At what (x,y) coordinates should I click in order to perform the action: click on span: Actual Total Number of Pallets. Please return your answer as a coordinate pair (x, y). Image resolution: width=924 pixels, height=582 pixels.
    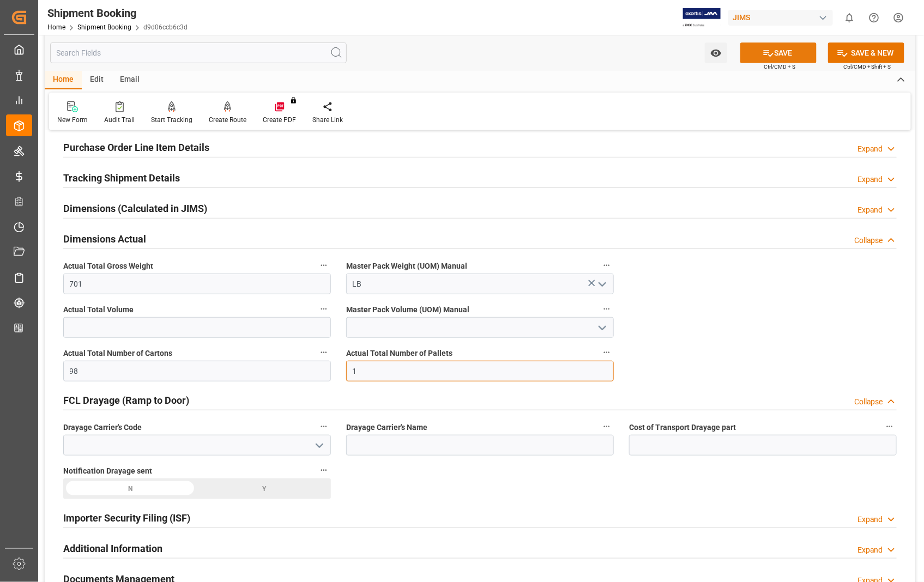
    Looking at the image, I should click on (399, 353).